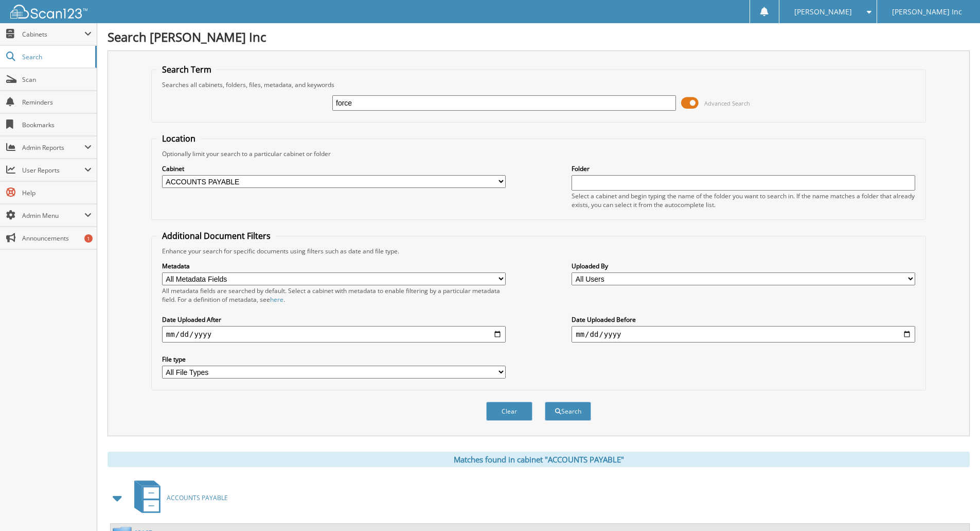 Image resolution: width=980 pixels, height=531 pixels. Describe the element at coordinates (334, 359) in the screenshot. I see `label: File type` at that location.